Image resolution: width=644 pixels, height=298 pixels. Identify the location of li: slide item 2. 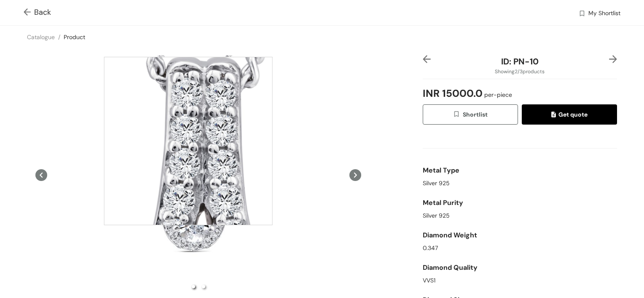
(204, 287).